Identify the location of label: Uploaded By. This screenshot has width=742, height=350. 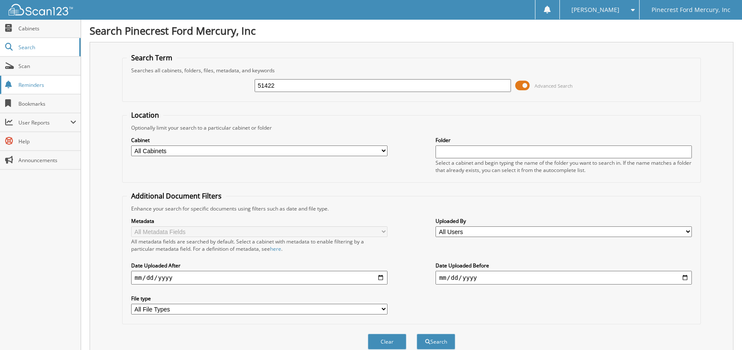
(563, 221).